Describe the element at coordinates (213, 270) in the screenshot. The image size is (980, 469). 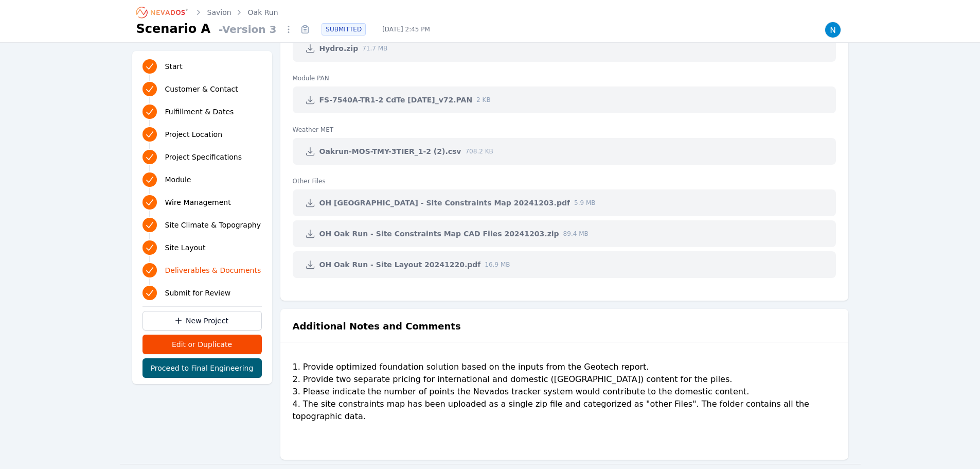
I see `span: Deliverables & Documents` at that location.